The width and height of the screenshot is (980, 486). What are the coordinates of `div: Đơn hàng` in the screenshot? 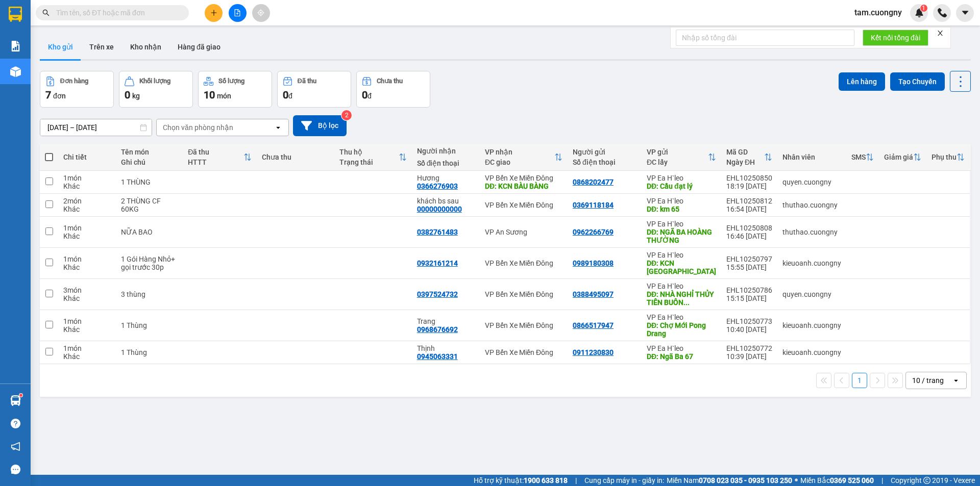 It's located at (74, 81).